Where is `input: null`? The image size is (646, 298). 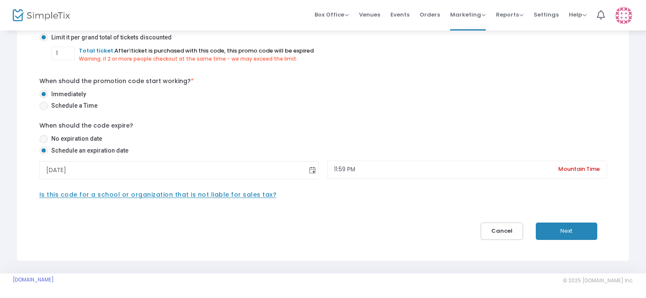
input: null is located at coordinates (173, 170).